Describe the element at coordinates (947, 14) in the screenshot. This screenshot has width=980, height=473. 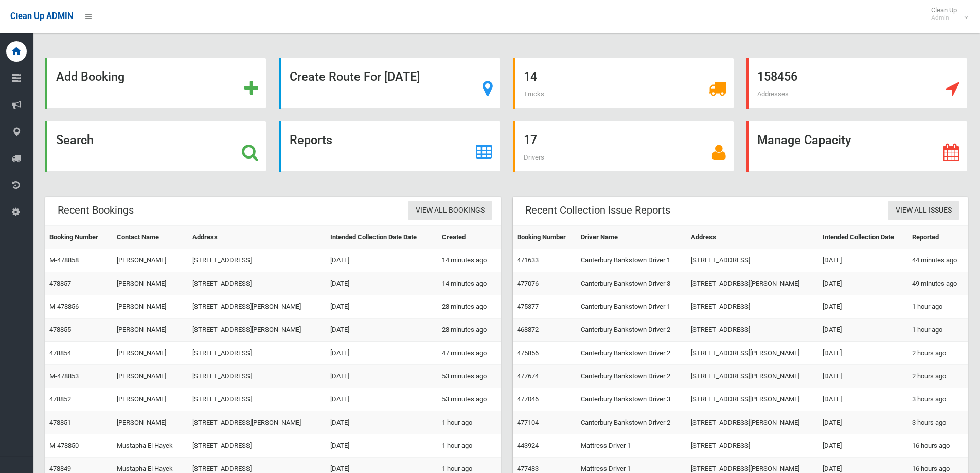
I see `span: Clean Up` at that location.